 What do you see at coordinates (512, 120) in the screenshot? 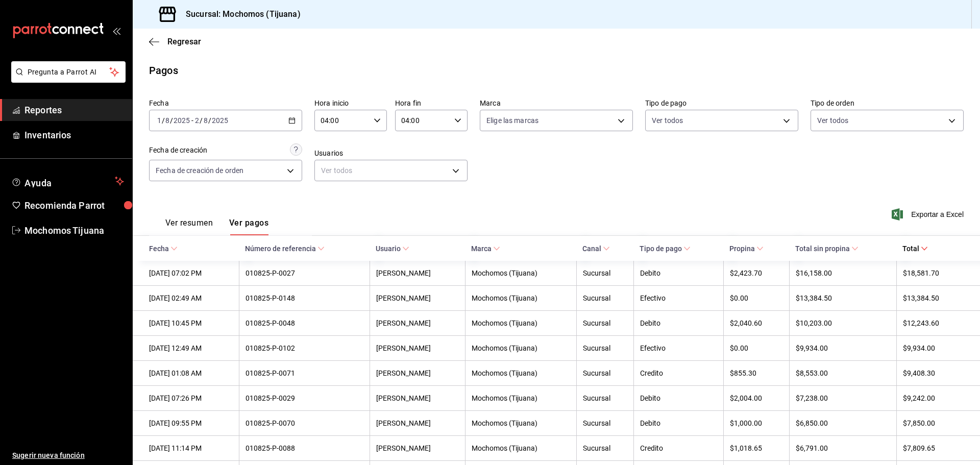
I see `span: Elige las marcas` at bounding box center [512, 120].